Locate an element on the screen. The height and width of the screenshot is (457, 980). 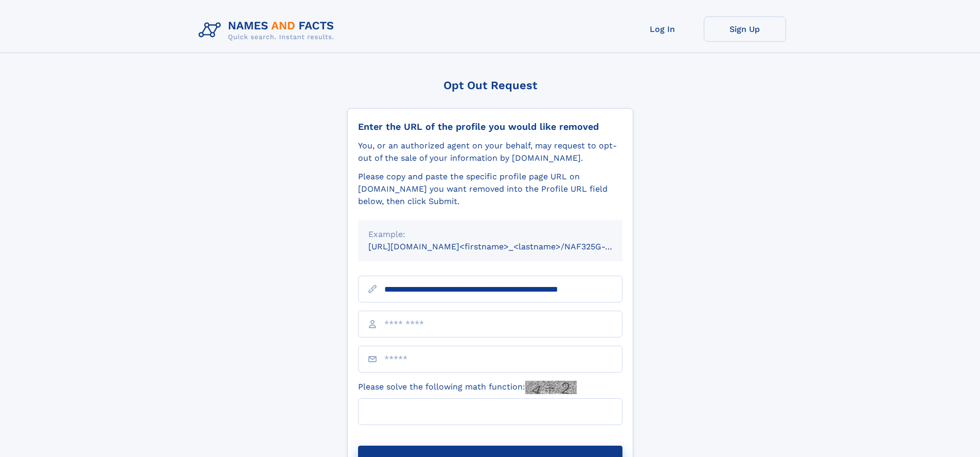
div: Example: is located at coordinates (490, 234).